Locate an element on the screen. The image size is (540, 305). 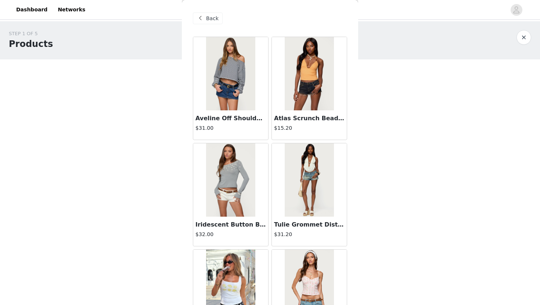
img: Atlas Scrunch Bead Halter Top is located at coordinates (309, 74).